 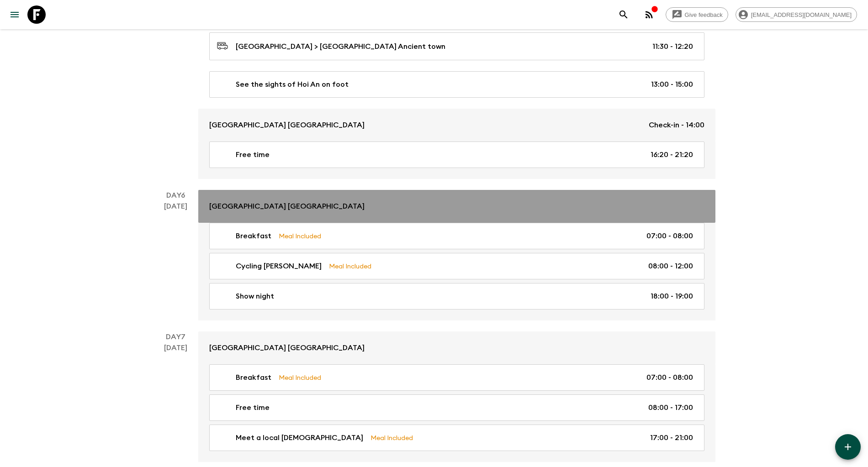 What do you see at coordinates (623, 15) in the screenshot?
I see `button: search adventures` at bounding box center [623, 15].